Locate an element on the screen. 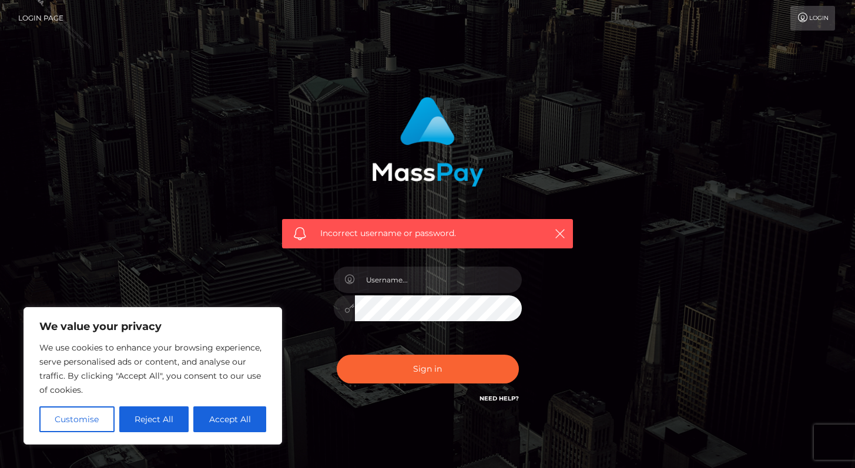 Image resolution: width=855 pixels, height=468 pixels. p: We value your privacy is located at coordinates (153, 327).